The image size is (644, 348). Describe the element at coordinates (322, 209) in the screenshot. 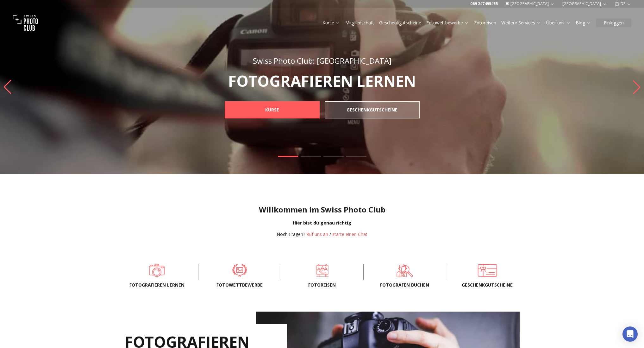

I see `h1: Willkommen im Swiss Photo Club` at that location.